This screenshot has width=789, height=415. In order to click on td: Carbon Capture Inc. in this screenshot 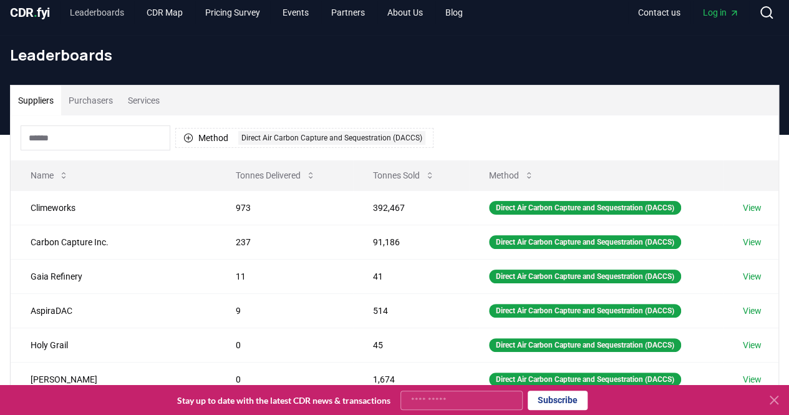, I will do `click(113, 241)`.